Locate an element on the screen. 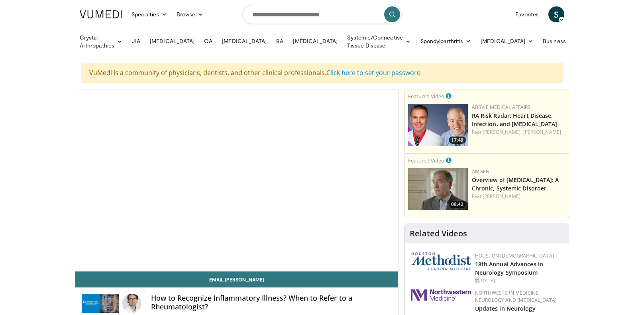  a: Specialties is located at coordinates (149, 14).